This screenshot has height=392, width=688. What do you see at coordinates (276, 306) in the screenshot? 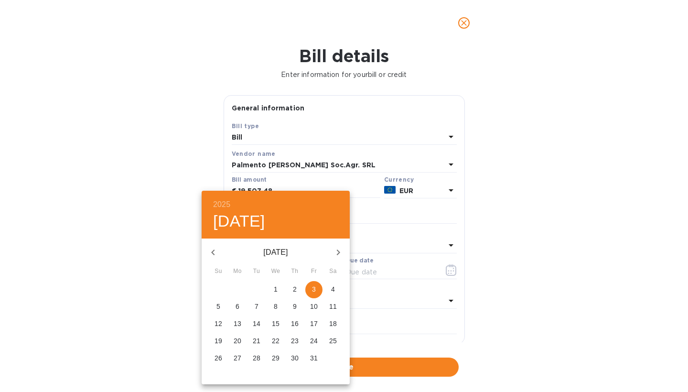
I see `p: 8` at bounding box center [276, 306].